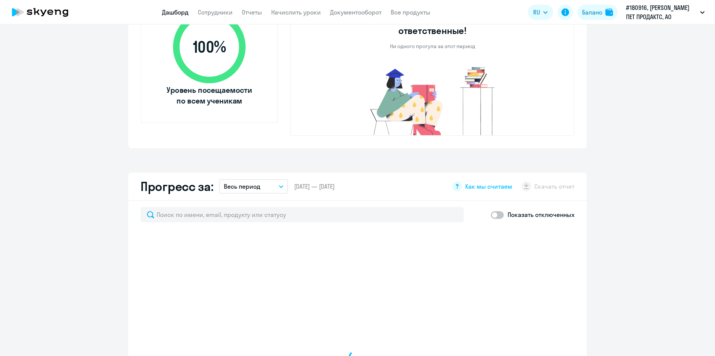 The width and height of the screenshot is (715, 356). I want to click on a: Отчеты, so click(252, 12).